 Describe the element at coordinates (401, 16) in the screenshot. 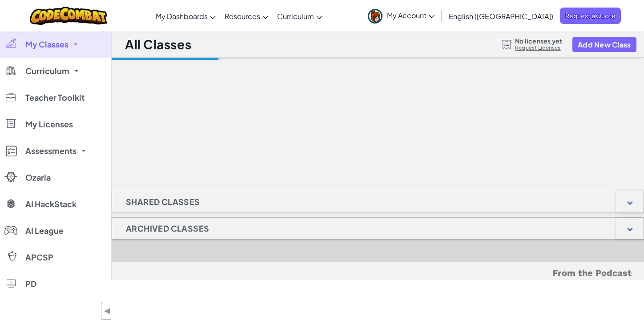

I see `a: My Account` at that location.